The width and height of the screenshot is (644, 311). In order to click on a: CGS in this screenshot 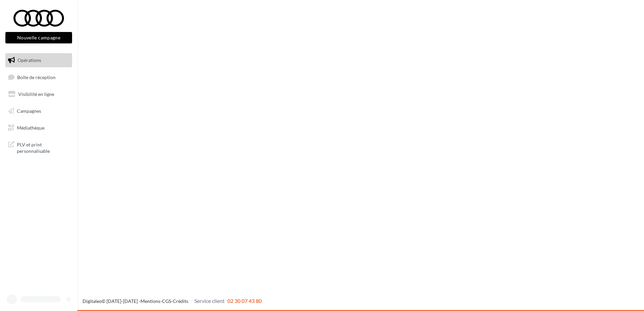, I will do `click(166, 301)`.